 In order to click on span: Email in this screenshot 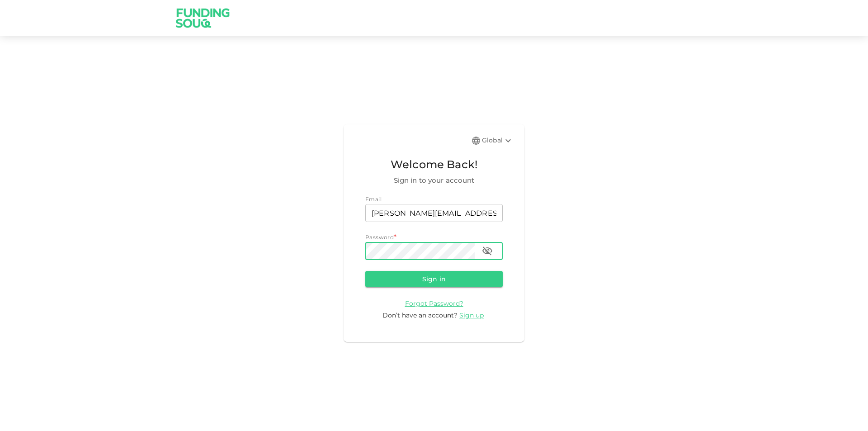, I will do `click(373, 199)`.